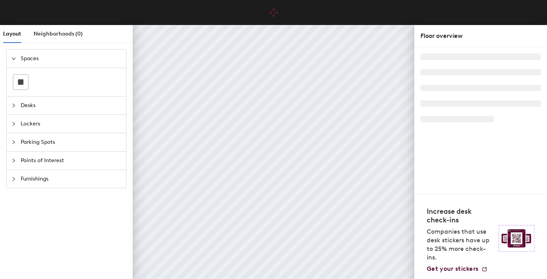  I want to click on span: Neighborhoods (0), so click(58, 34).